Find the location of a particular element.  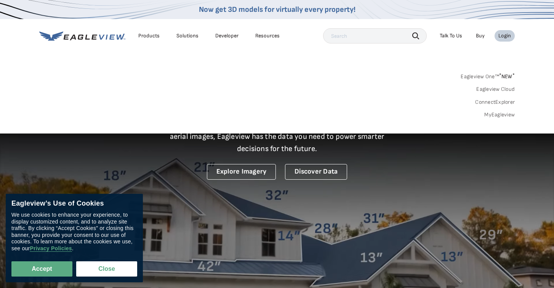

button: Accept is located at coordinates (42, 269).